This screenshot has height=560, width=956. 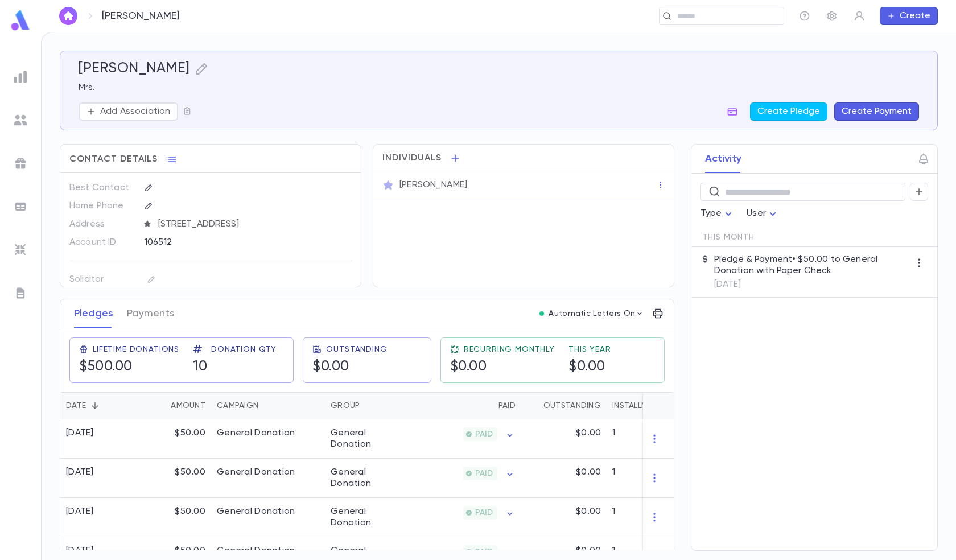 I want to click on span: Individuals, so click(x=412, y=158).